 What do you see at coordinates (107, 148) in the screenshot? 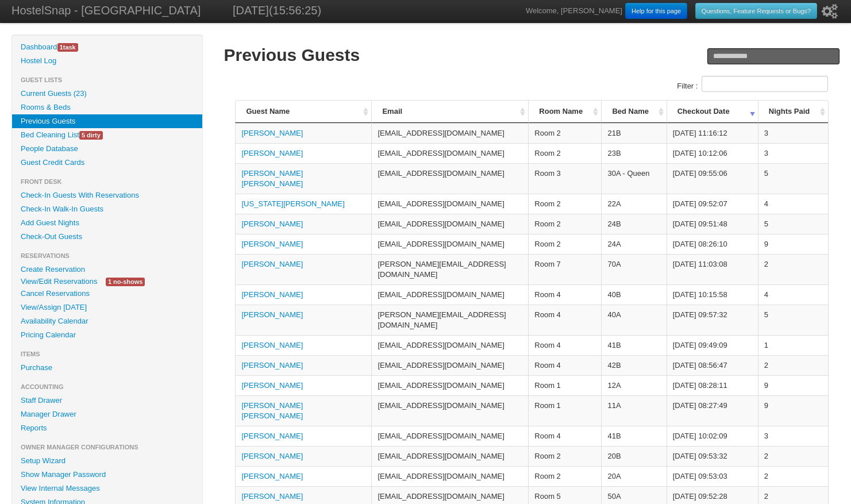
I see `a: People Database` at bounding box center [107, 148].